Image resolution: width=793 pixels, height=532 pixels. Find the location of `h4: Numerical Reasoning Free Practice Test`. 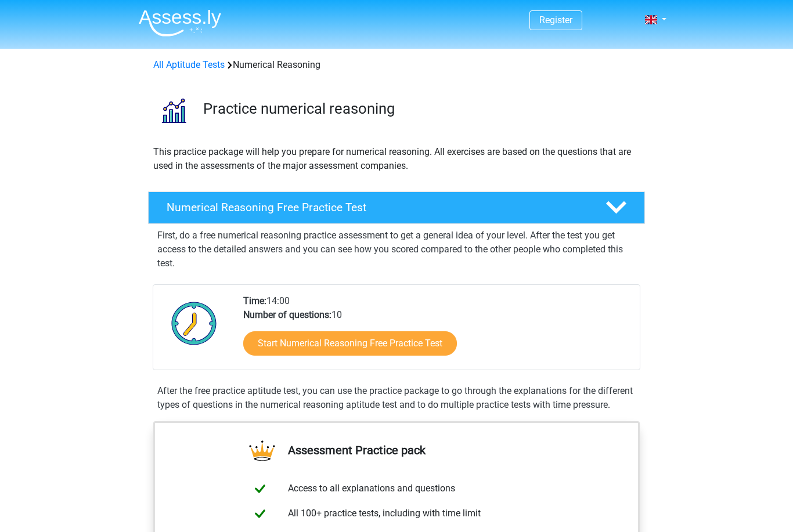

h4: Numerical Reasoning Free Practice Test is located at coordinates (377, 207).